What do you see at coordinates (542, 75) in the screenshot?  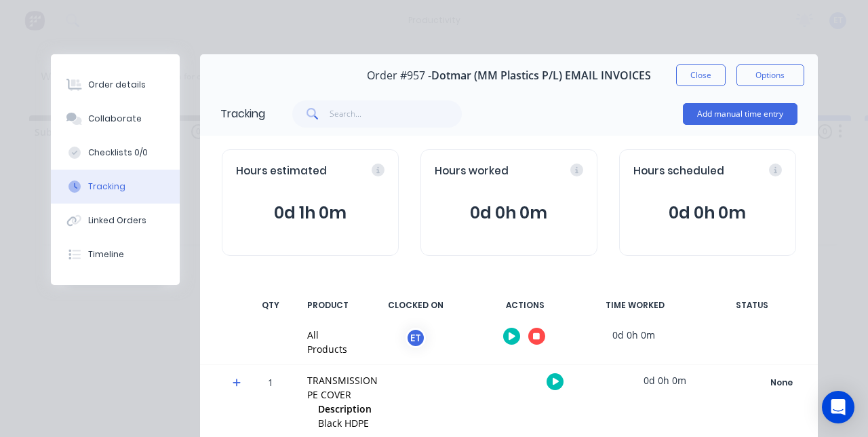 I see `span: Dotmar (MM Plastics P/L) EMAIL INVOICES` at bounding box center [542, 75].